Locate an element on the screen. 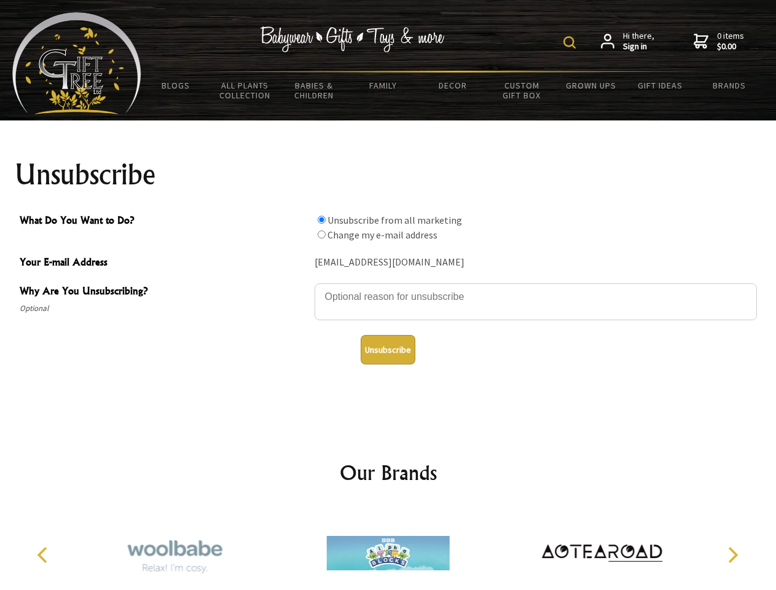  img: Babywear - Gifts - Toys & more is located at coordinates (353, 39).